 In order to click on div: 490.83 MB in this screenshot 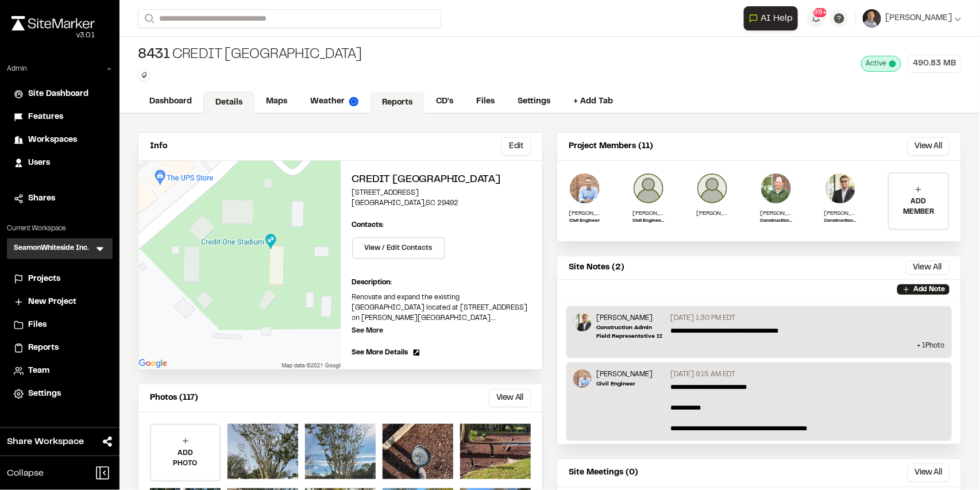, I will do `click(935, 63)`.